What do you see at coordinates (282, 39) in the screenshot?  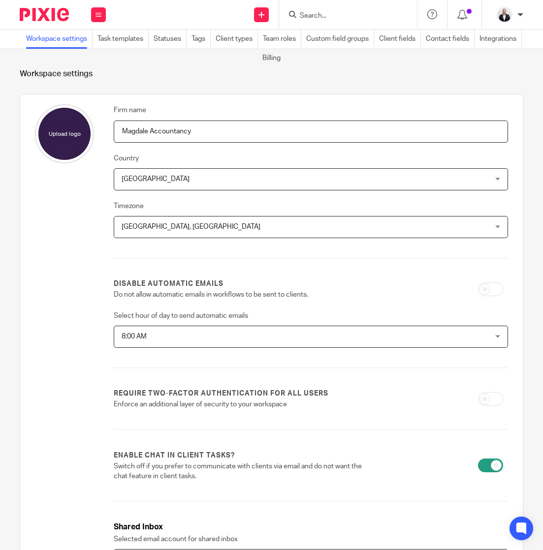 I see `a: Team roles` at bounding box center [282, 39].